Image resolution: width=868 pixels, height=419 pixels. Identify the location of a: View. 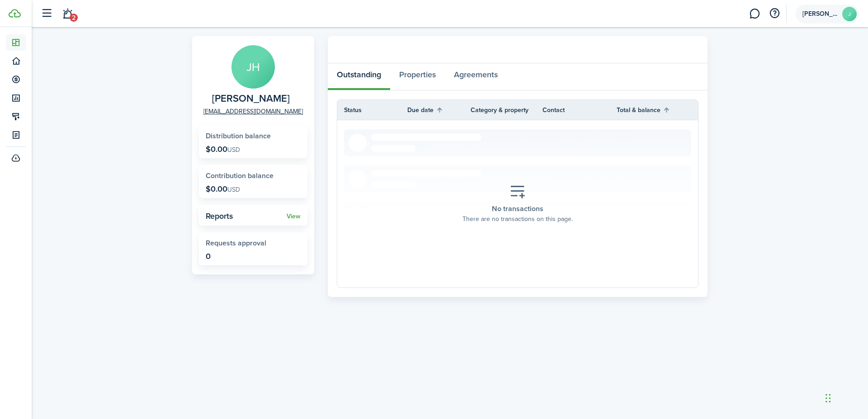
(293, 217).